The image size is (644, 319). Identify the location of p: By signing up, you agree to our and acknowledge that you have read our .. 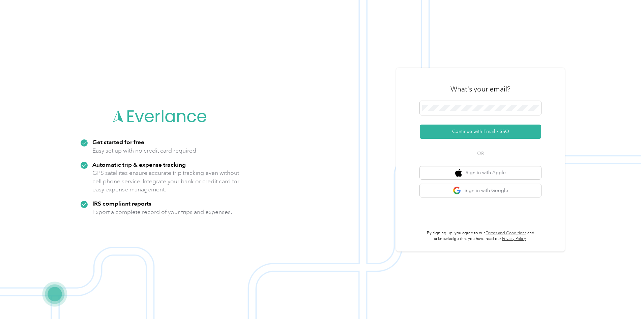
(480, 236).